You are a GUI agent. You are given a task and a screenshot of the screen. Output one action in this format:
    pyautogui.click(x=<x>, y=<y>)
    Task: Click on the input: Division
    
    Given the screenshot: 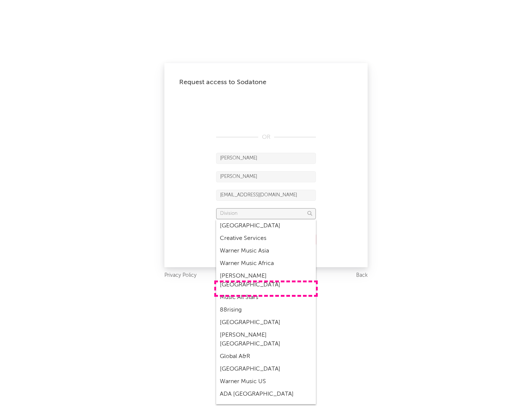 What is the action you would take?
    pyautogui.click(x=266, y=214)
    